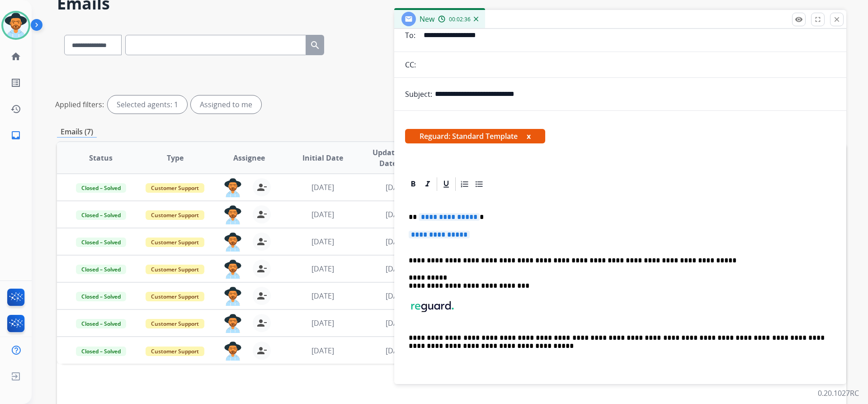 Image resolution: width=868 pixels, height=404 pixels. I want to click on mat-icon: fullscreen, so click(818, 20).